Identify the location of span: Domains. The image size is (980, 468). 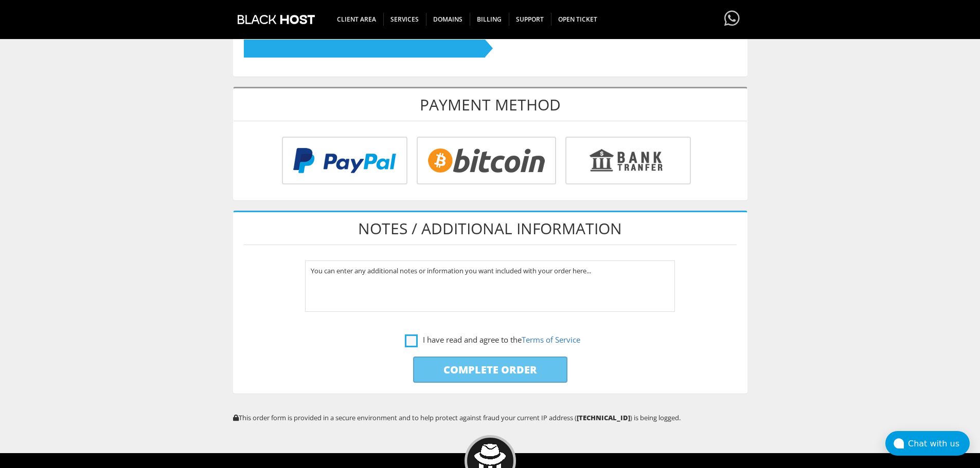
(448, 19).